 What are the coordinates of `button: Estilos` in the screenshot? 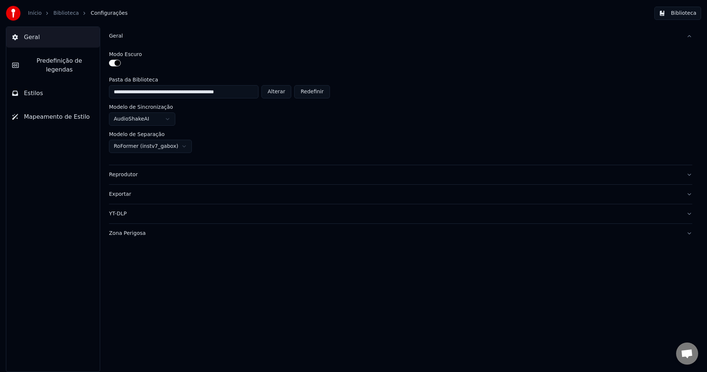 It's located at (53, 93).